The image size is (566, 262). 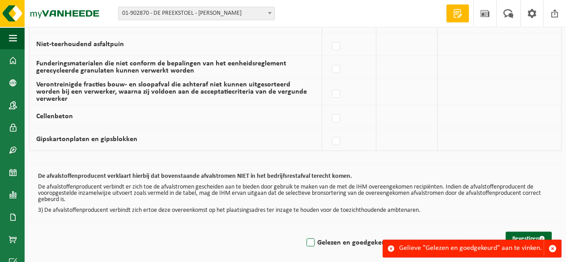 What do you see at coordinates (161, 67) in the screenshot?
I see `label: Funderingsmaterialen die niet conform de bepalingen van het eenheidsreglement gerecycleerde granu...` at bounding box center [161, 67].